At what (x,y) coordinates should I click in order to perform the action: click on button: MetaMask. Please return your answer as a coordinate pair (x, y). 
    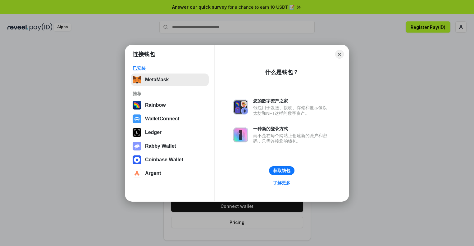
    Looking at the image, I should click on (170, 80).